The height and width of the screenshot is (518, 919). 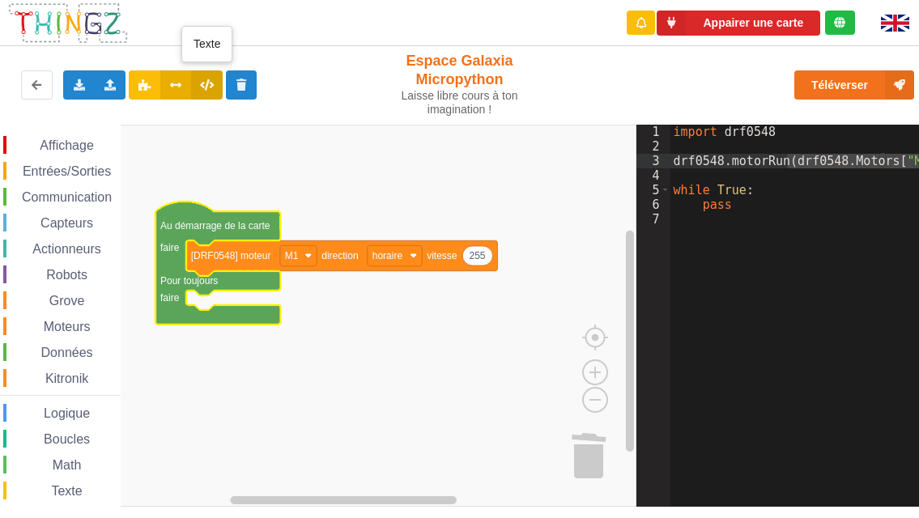 I want to click on div: Laisse libre cours à ton imagination !, so click(x=460, y=103).